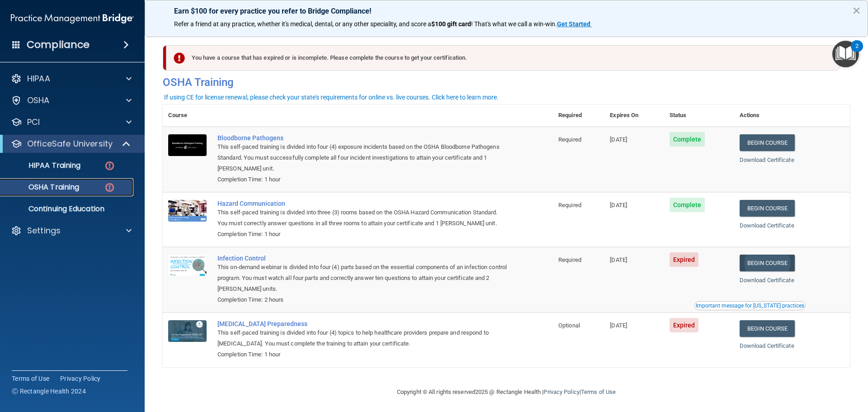 The image size is (868, 412). I want to click on th: Required, so click(579, 116).